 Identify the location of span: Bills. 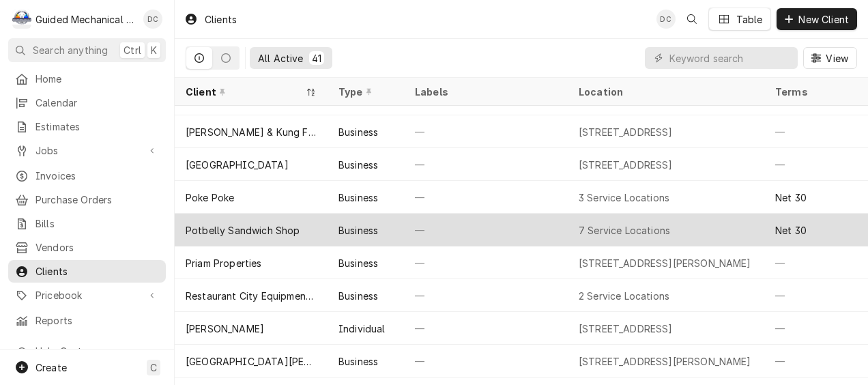
(97, 223).